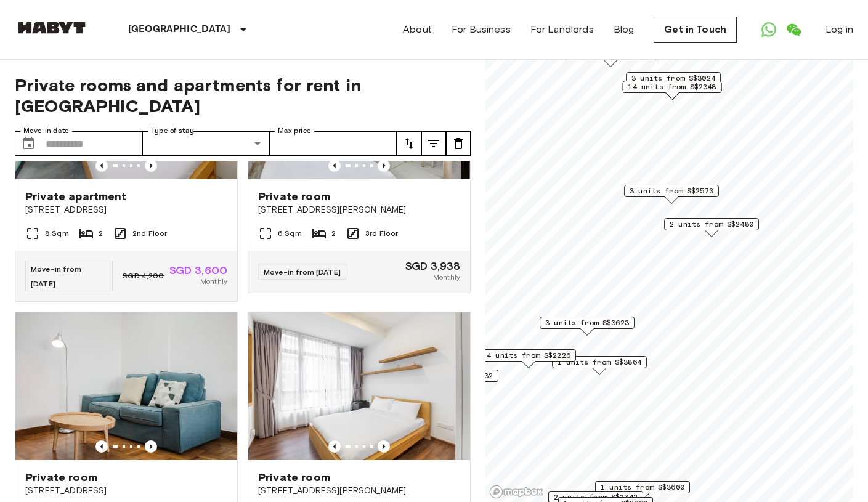  I want to click on a: Open WhatsApp, so click(768, 29).